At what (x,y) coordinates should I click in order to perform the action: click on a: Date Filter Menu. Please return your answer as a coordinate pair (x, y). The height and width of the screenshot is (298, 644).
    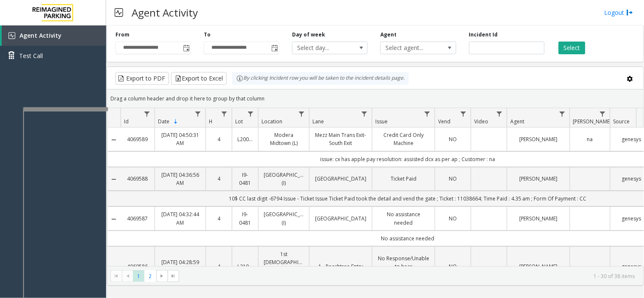
    Looking at the image, I should click on (198, 114).